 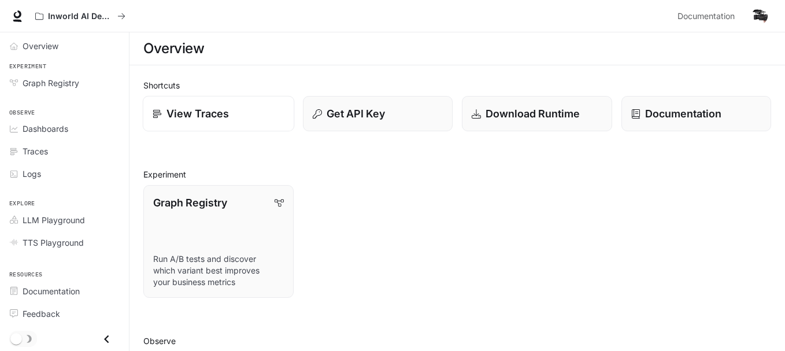 What do you see at coordinates (64, 128) in the screenshot?
I see `a: Dashboards` at bounding box center [64, 128].